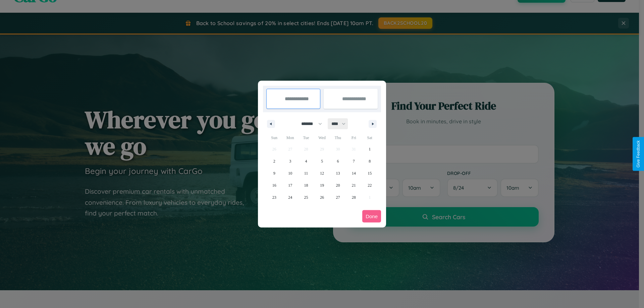 Image resolution: width=644 pixels, height=308 pixels. What do you see at coordinates (290, 185) in the screenshot?
I see `button: 17` at bounding box center [290, 185].